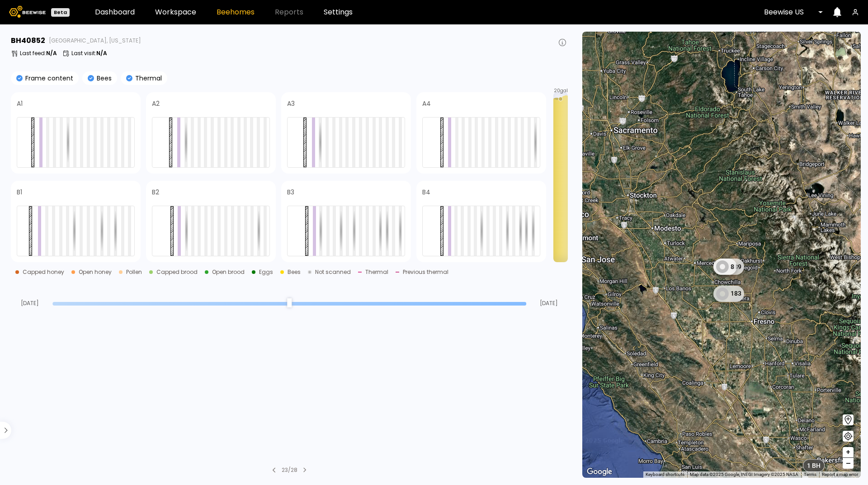  What do you see at coordinates (176, 12) in the screenshot?
I see `a: Workspace` at bounding box center [176, 12].